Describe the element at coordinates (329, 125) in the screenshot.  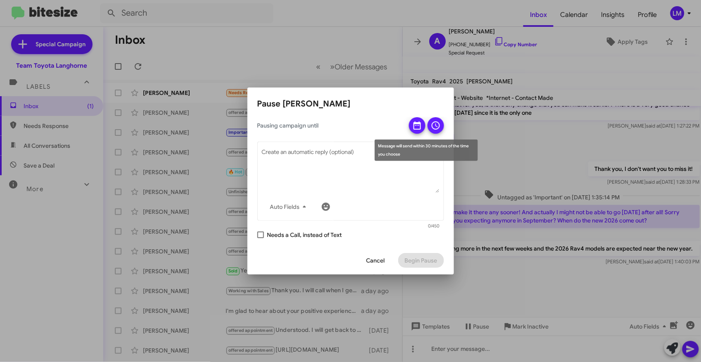
I see `span: Pausing campaign until` at that location.